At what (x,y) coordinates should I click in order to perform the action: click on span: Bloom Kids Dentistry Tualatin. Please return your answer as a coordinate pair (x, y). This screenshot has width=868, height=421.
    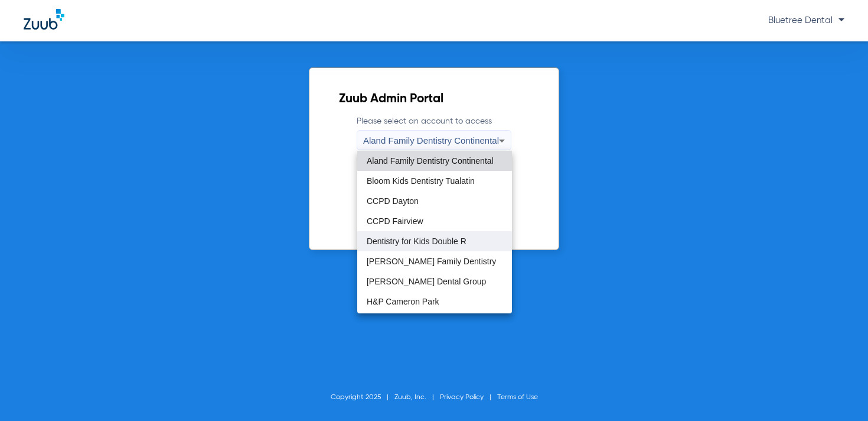
    Looking at the image, I should click on (421, 181).